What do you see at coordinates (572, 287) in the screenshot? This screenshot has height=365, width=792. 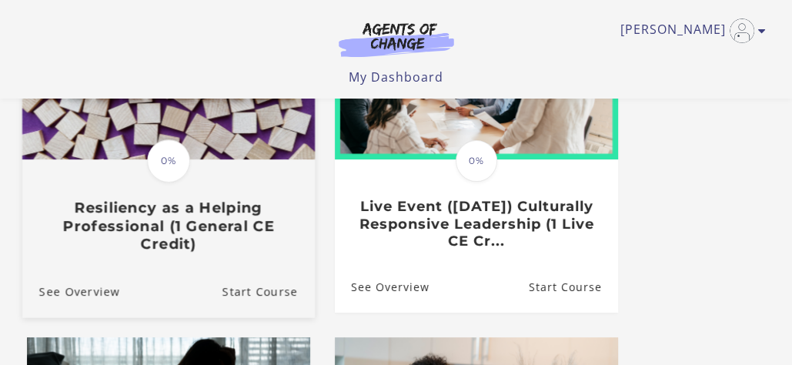 I see `a: Live Event (8/29/25) Culturally Responsive Leadership (1 Live CE Cr...: Resume Course` at bounding box center [572, 287].